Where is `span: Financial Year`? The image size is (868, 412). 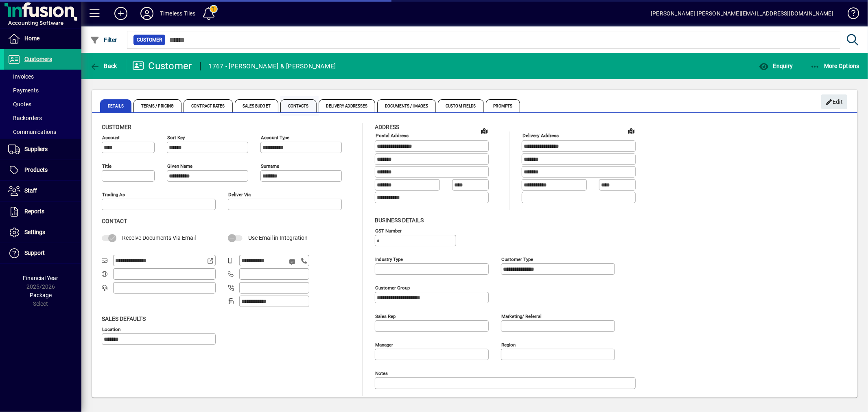
span: Financial Year is located at coordinates (41, 278).